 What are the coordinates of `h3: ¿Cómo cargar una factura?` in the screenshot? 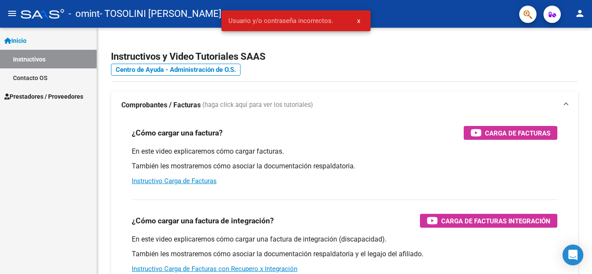 It's located at (177, 133).